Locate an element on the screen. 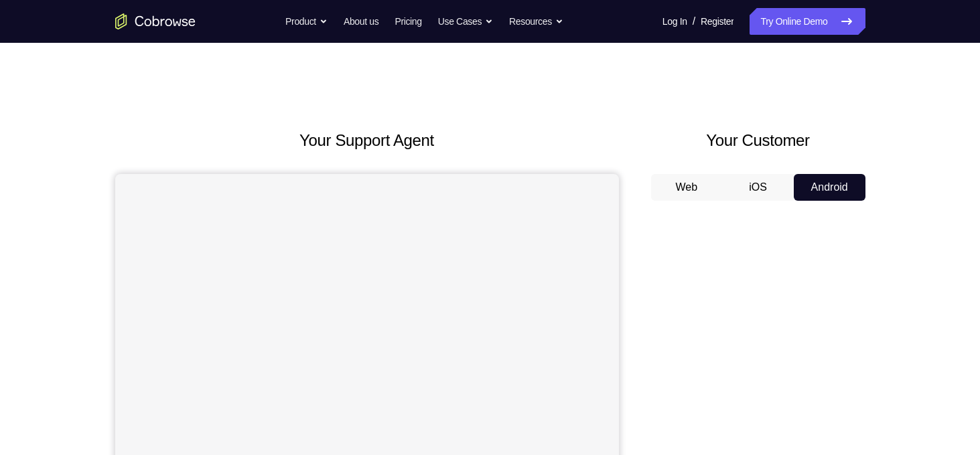  h2: Your Customer is located at coordinates (758, 140).